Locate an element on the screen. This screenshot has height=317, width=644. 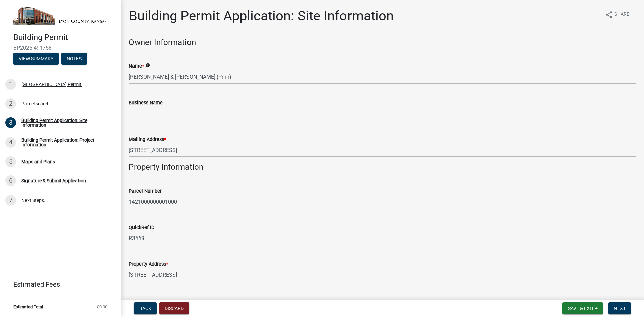
button: Discard is located at coordinates (174, 308).